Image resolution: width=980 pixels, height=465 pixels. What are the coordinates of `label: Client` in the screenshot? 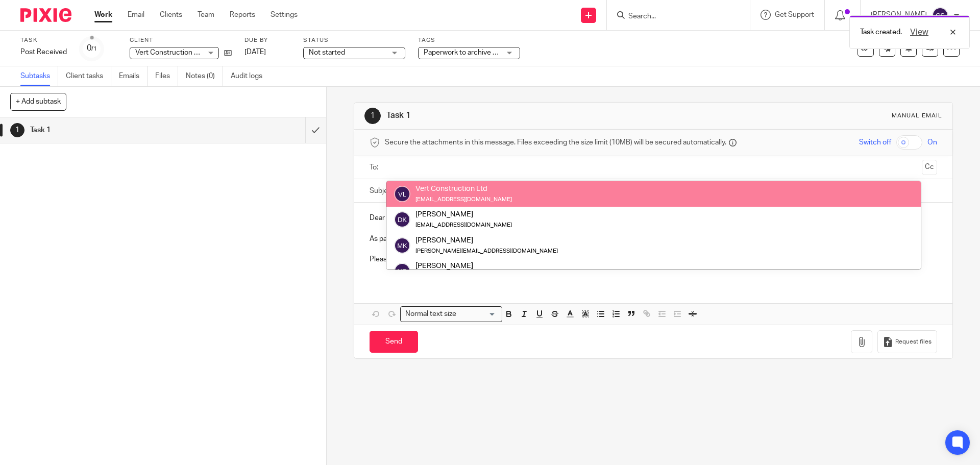 It's located at (181, 40).